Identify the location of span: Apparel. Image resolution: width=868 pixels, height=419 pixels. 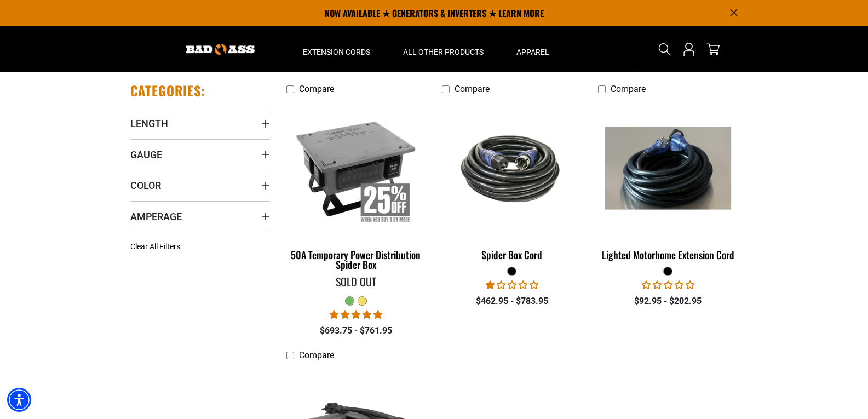
(532, 52).